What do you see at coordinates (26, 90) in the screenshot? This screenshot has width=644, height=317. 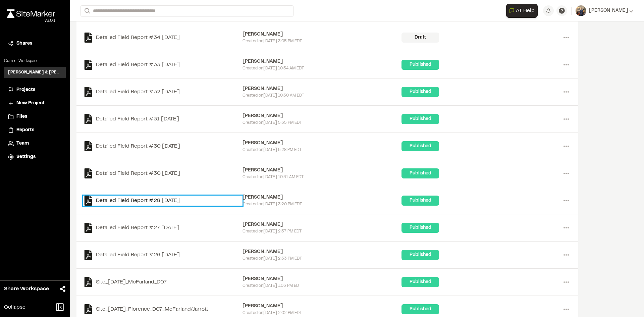 I see `span: Projects` at bounding box center [26, 90].